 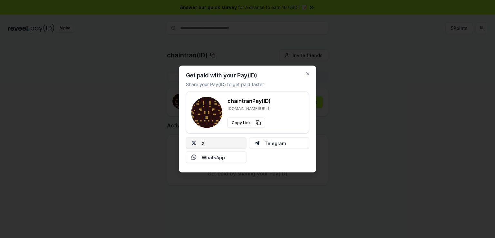 What do you see at coordinates (249, 101) in the screenshot?
I see `h3: chaintran Pay(ID)` at bounding box center [249, 101].